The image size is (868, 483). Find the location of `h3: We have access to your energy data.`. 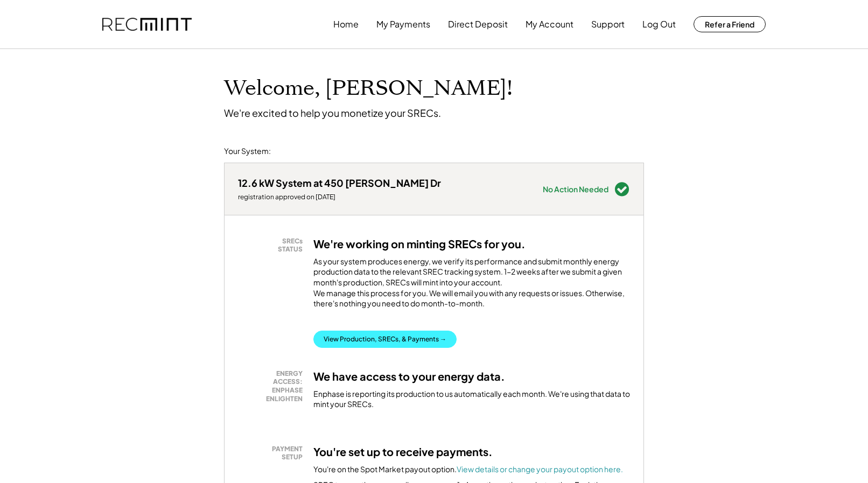

h3: We have access to your energy data. is located at coordinates (409, 376).